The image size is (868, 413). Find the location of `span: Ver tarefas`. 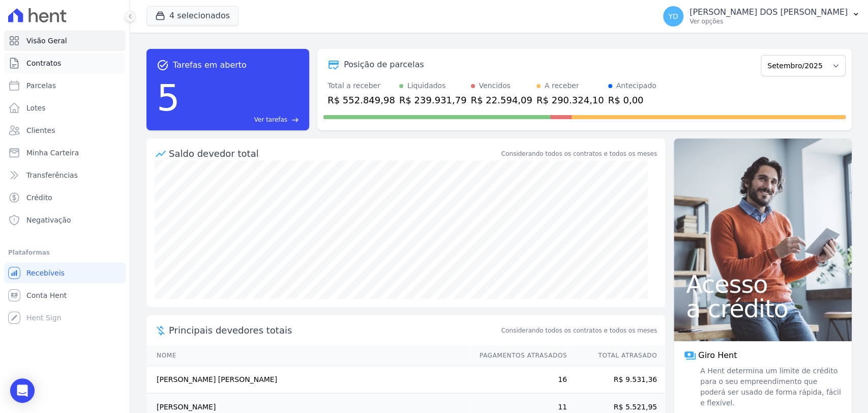

span: Ver tarefas is located at coordinates (271, 120).